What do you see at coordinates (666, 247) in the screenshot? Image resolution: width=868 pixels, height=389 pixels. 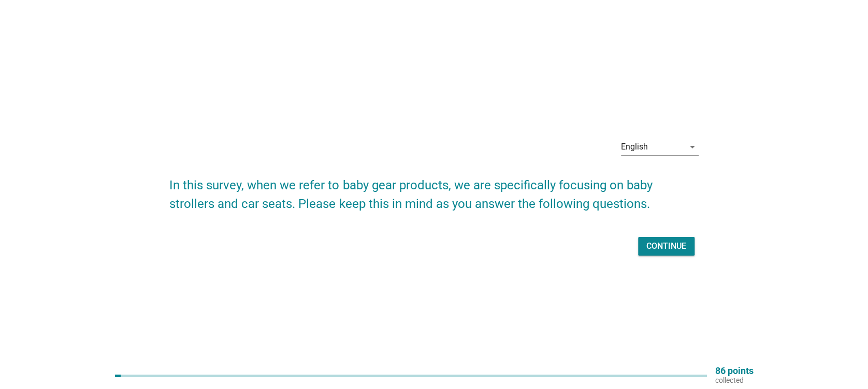 I see `button: Continue` at bounding box center [666, 247].